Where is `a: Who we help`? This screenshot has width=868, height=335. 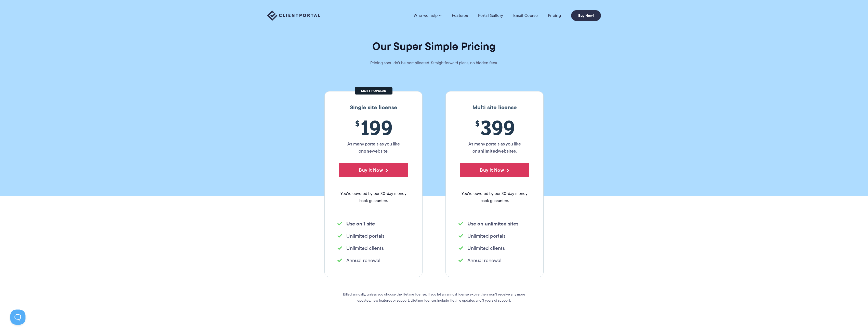 a: Who we help is located at coordinates (428, 16).